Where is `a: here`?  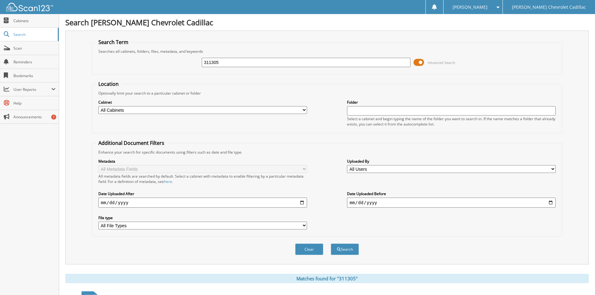 a: here is located at coordinates (168, 182).